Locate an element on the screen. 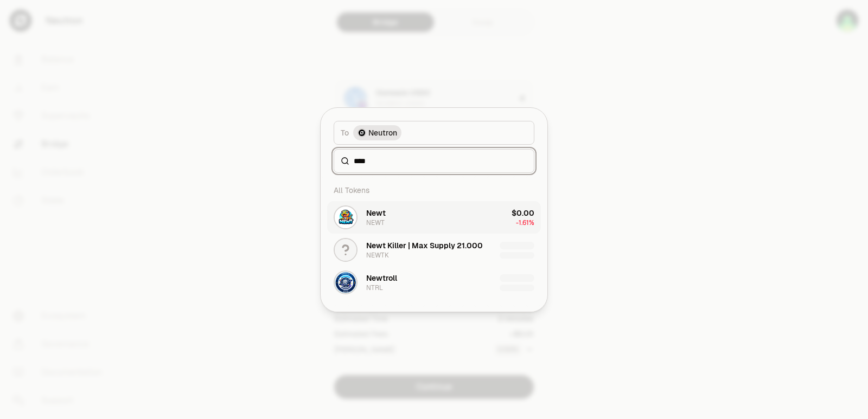  div: Newtroll is located at coordinates (381, 278).